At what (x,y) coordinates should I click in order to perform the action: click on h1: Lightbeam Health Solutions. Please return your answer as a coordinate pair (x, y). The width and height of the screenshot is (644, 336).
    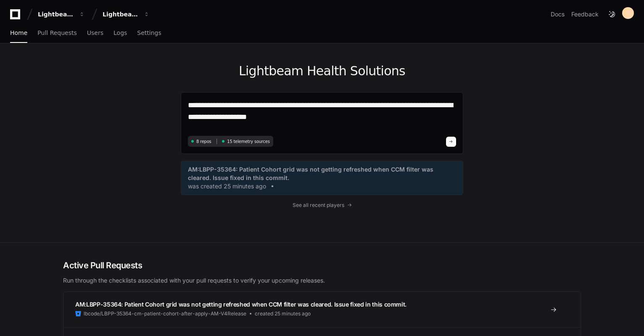
    Looking at the image, I should click on (322, 71).